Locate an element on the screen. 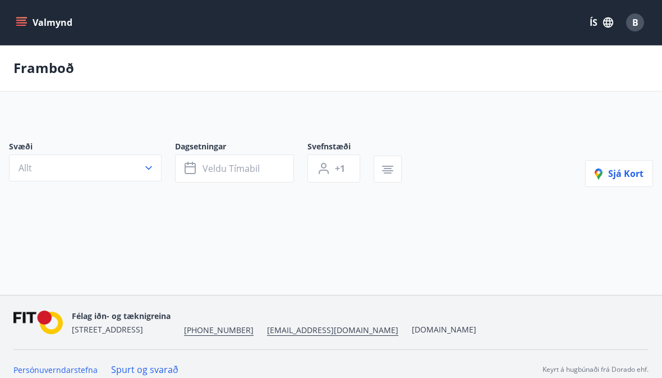 Image resolution: width=662 pixels, height=378 pixels. a: Persónuverndarstefna is located at coordinates (56, 369).